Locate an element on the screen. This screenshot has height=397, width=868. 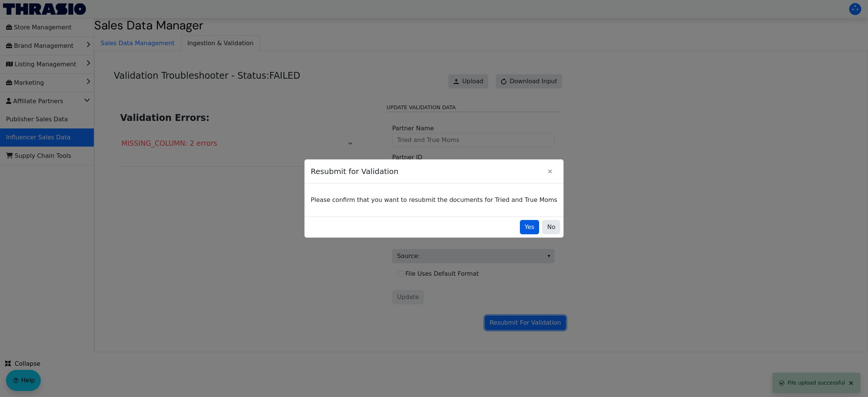
button: No is located at coordinates (551, 227).